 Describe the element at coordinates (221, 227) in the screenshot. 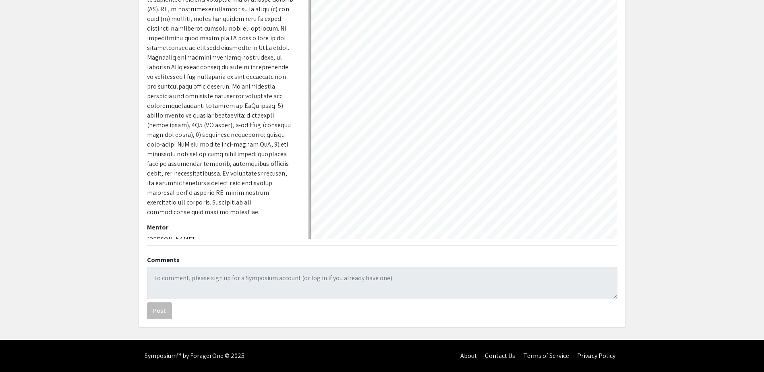

I see `h2: Mentor` at that location.